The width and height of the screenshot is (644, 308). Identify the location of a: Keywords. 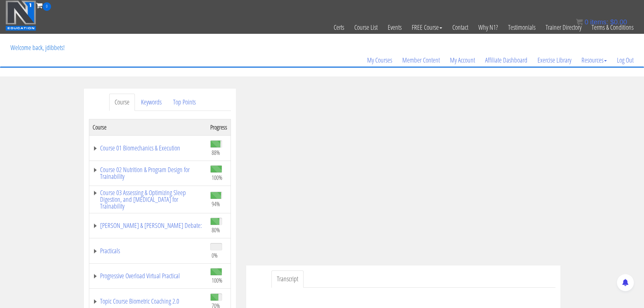
(151, 102).